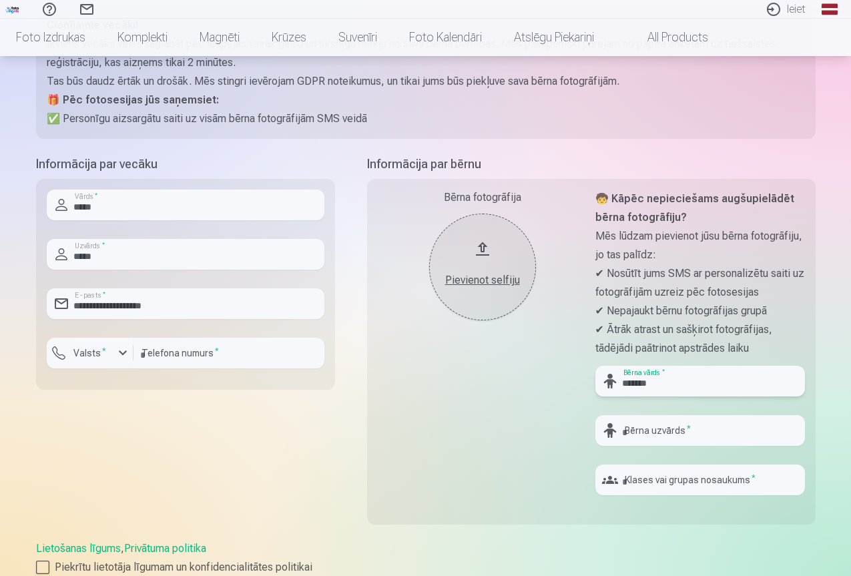 Image resolution: width=851 pixels, height=576 pixels. Describe the element at coordinates (186, 164) in the screenshot. I see `h5: Informācija par vecāku` at that location.